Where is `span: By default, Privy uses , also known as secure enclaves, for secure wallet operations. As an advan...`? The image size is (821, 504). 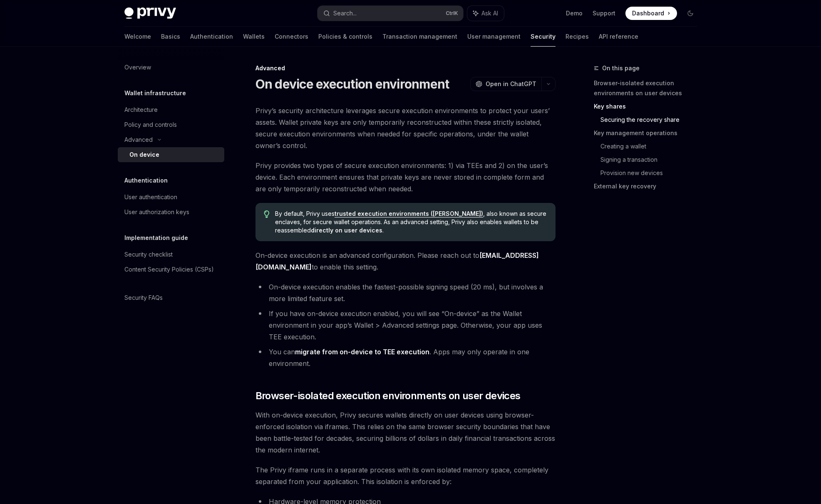 span: By default, Privy uses , also known as secure enclaves, for secure wallet operations. As an advan... is located at coordinates (410, 222).